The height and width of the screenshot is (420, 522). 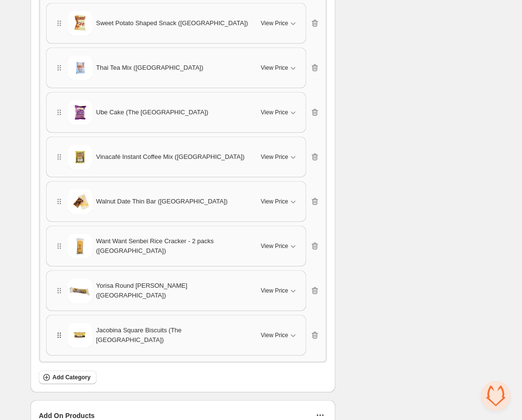 I want to click on img: Sweet Potato Shaped Snack (South Korea), so click(x=80, y=23).